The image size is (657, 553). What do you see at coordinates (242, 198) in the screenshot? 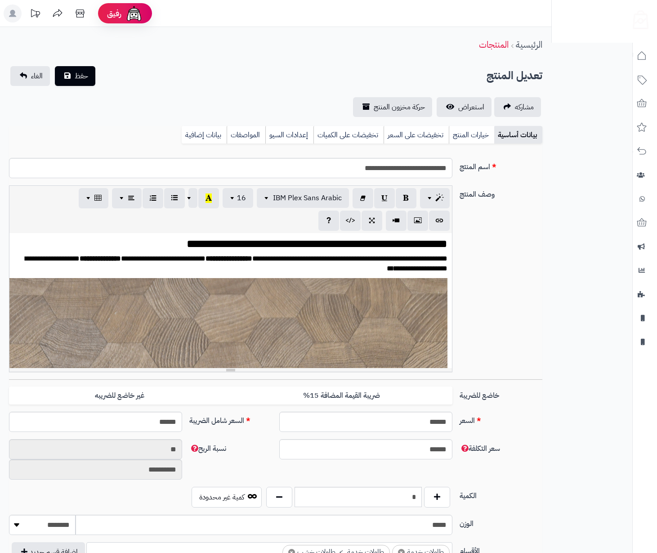
I see `span: 16` at bounding box center [242, 198].